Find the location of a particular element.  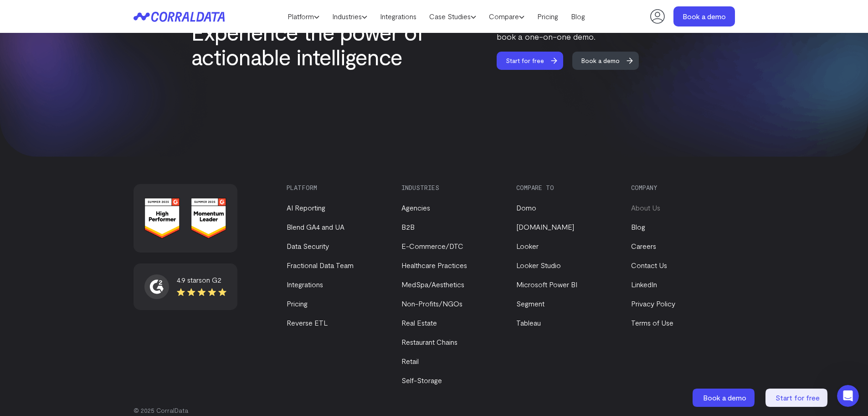

a: Compare is located at coordinates (507, 16).